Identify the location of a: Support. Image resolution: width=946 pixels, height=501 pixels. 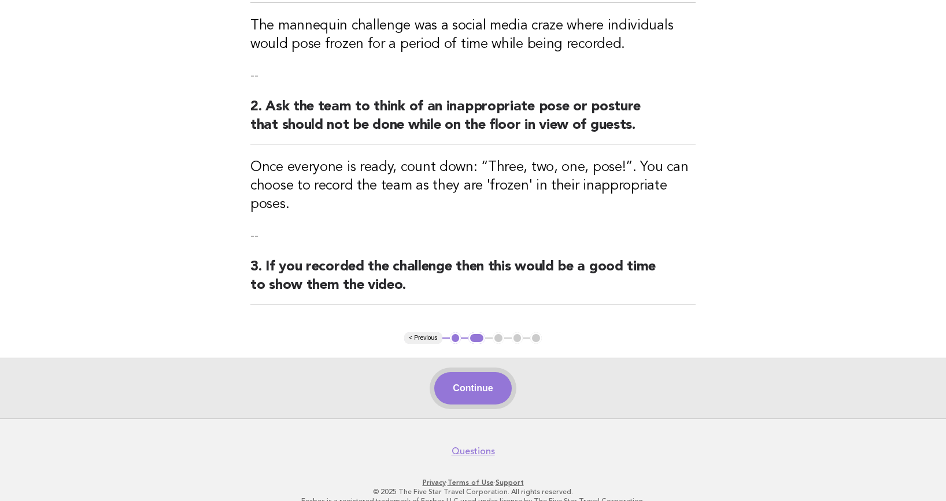
(509, 483).